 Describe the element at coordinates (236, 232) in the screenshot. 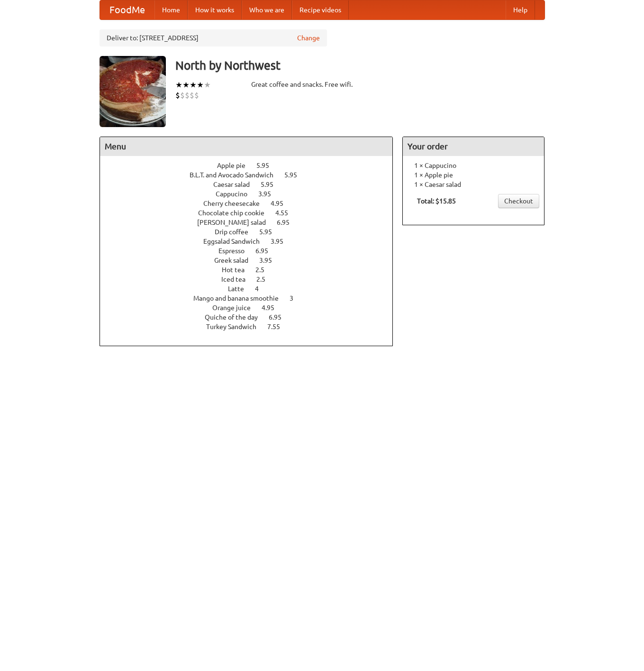

I see `span: Drip coffee` at that location.